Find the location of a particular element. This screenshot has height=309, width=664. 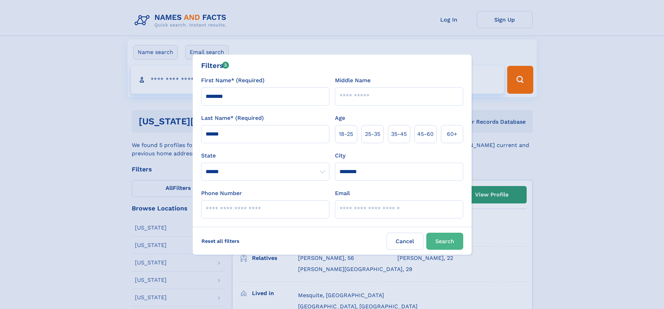

span: 35‑45 is located at coordinates (399, 134).